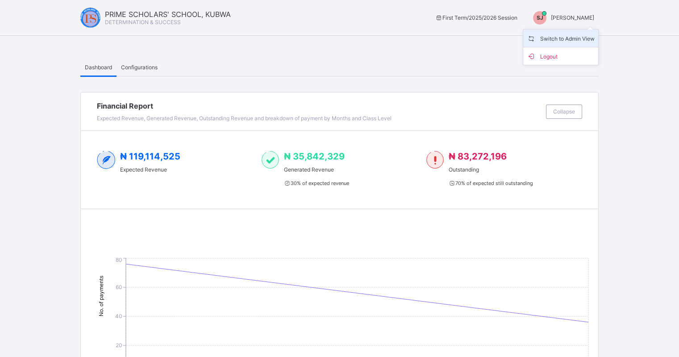 This screenshot has width=679, height=357. I want to click on span: Logout, so click(561, 56).